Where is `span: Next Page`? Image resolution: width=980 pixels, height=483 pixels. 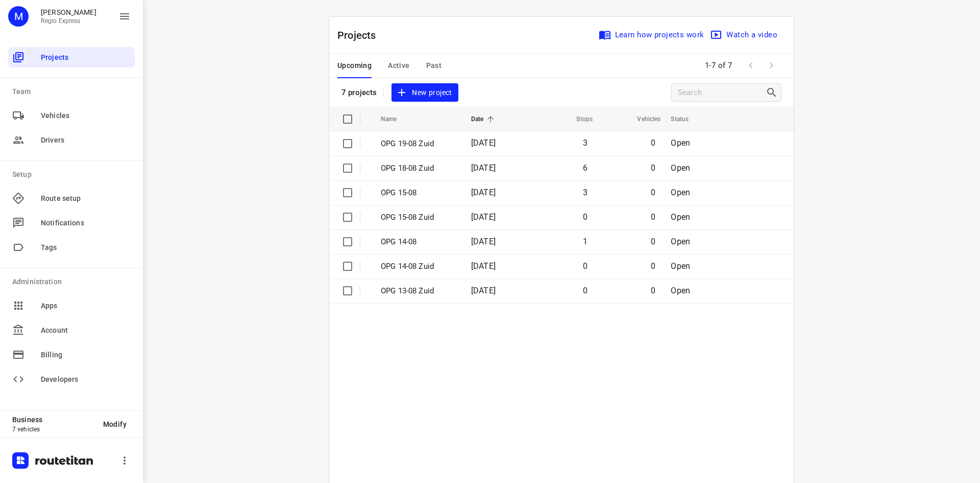
span: Next Page is located at coordinates (772, 65).